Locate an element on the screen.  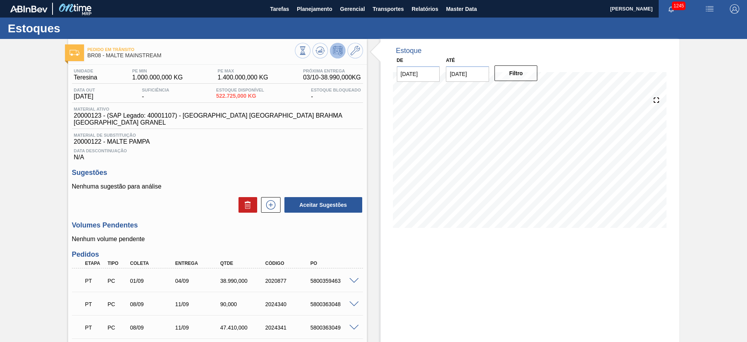
span: Material de Substituição is located at coordinates (218, 135).